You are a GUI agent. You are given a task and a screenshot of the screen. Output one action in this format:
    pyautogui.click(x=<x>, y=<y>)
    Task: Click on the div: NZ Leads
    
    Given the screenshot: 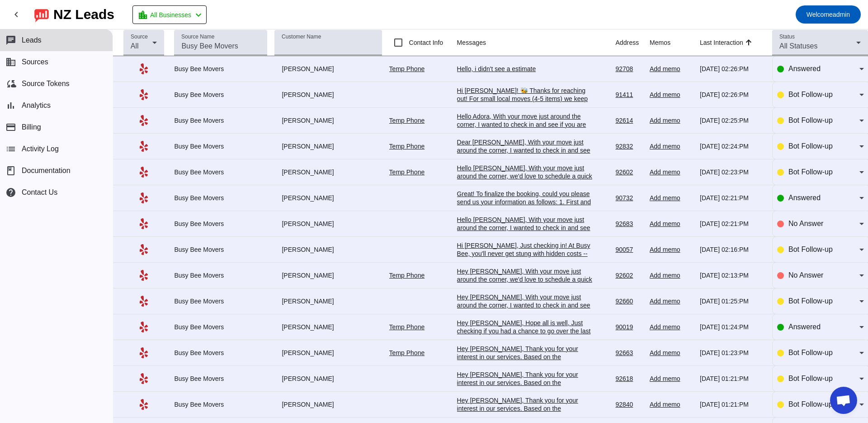 What is the action you would take?
    pyautogui.click(x=84, y=14)
    